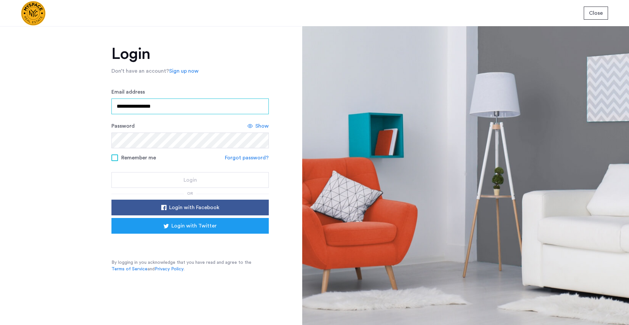  Describe the element at coordinates (140, 71) in the screenshot. I see `span: Don’t have an account?` at that location.